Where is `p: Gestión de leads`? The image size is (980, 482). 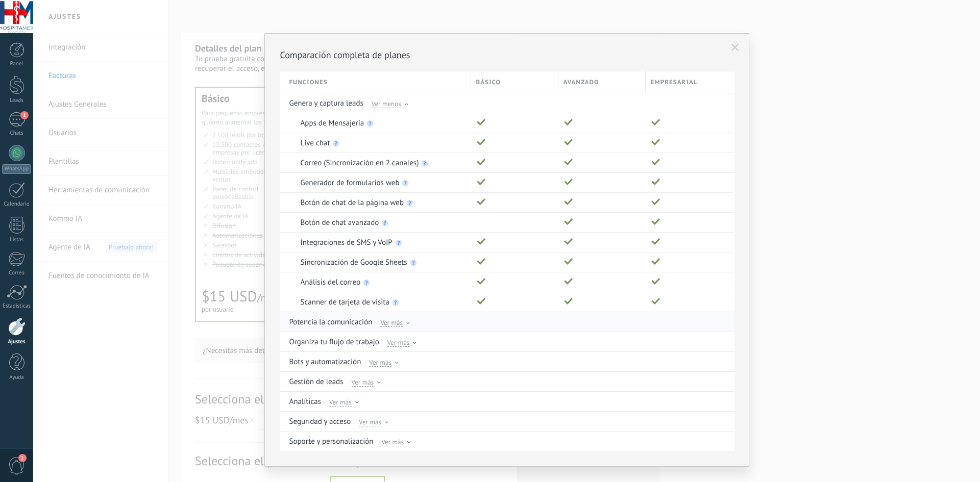
p: Gestión de leads is located at coordinates (316, 382).